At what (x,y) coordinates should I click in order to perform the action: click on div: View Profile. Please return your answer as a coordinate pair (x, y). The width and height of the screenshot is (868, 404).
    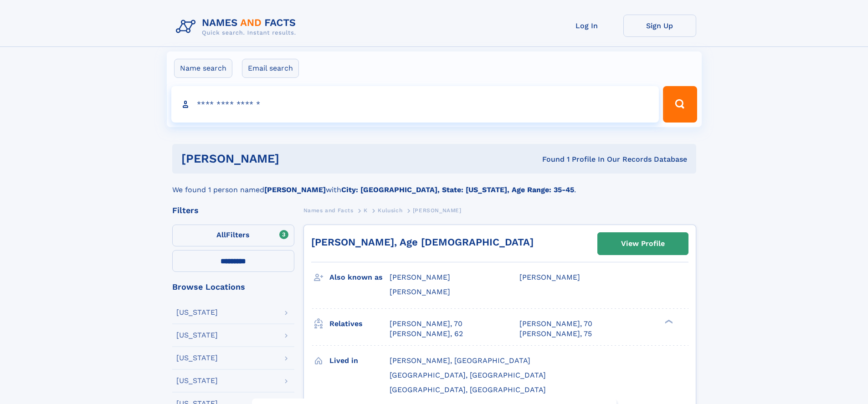
    Looking at the image, I should click on (642, 244).